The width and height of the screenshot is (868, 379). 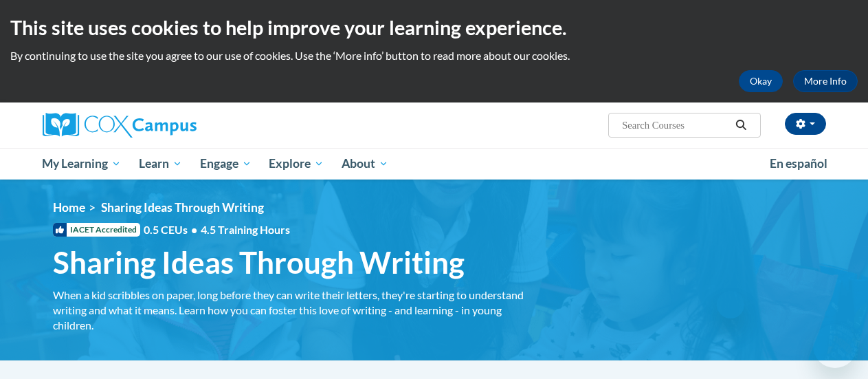 What do you see at coordinates (290, 310) in the screenshot?
I see `div: When a kid scribbles on paper, long before they can write their letters, they're starting to unde...` at bounding box center [290, 310].